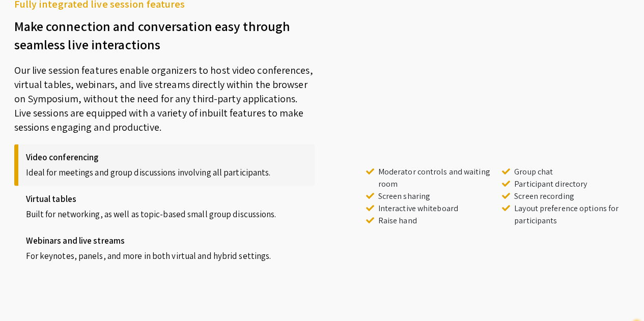 This screenshot has height=321, width=644. What do you see at coordinates (436, 220) in the screenshot?
I see `li: Raise hand` at bounding box center [436, 220].